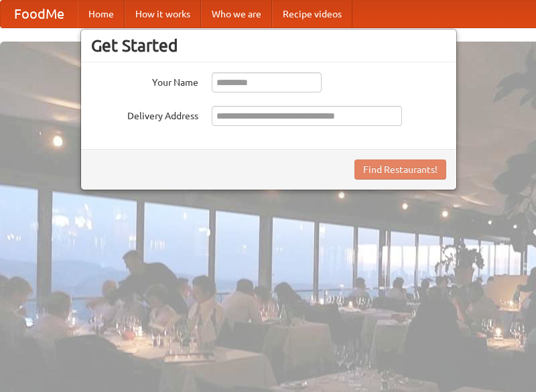  I want to click on a: How it works, so click(163, 14).